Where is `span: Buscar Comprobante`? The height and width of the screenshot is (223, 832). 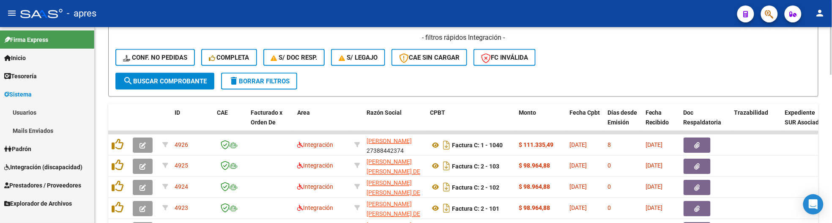 span: Buscar Comprobante is located at coordinates (165, 81).